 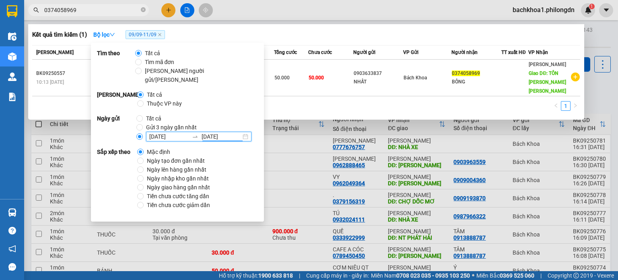 I want to click on h3: Kết quả tìm kiếm ( 1 ), so click(x=60, y=35).